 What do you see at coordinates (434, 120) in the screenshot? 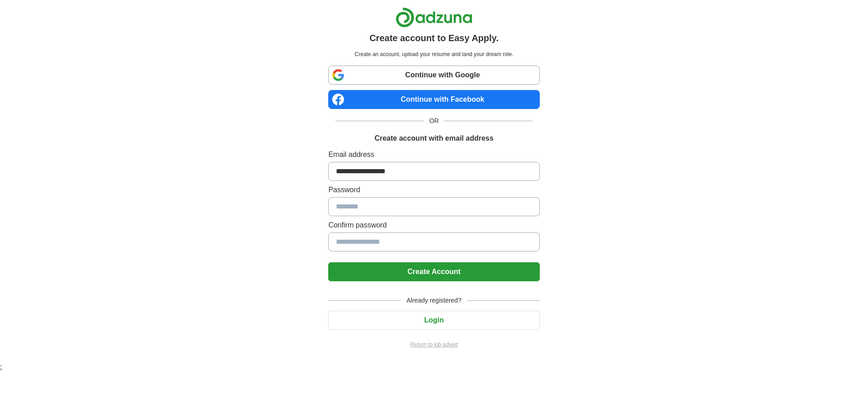
I see `span: OR` at bounding box center [434, 120].